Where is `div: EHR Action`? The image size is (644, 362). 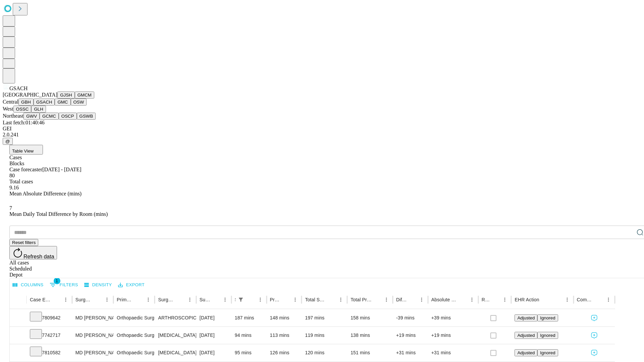 div: EHR Action is located at coordinates (527, 300).